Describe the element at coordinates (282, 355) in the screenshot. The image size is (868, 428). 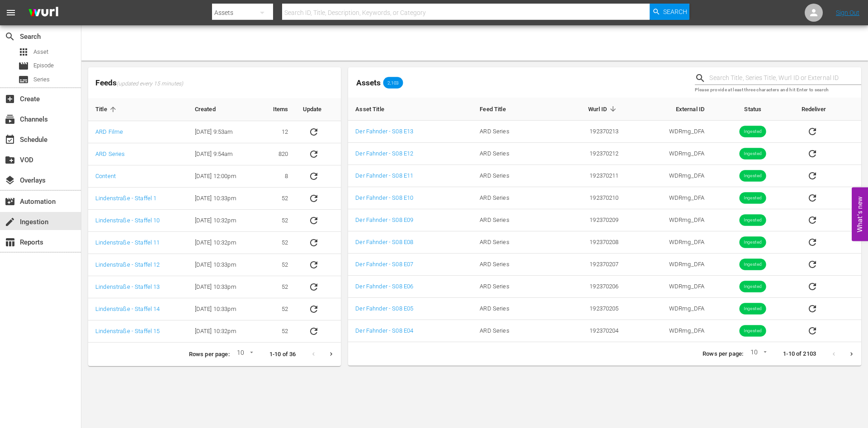
I see `p: 1-10 of 36` at that location.